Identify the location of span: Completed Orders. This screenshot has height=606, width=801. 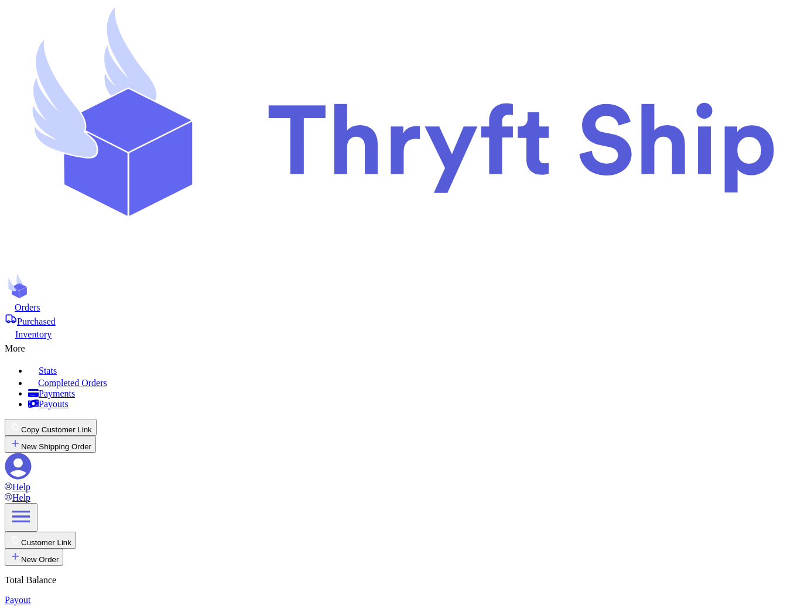
(73, 383).